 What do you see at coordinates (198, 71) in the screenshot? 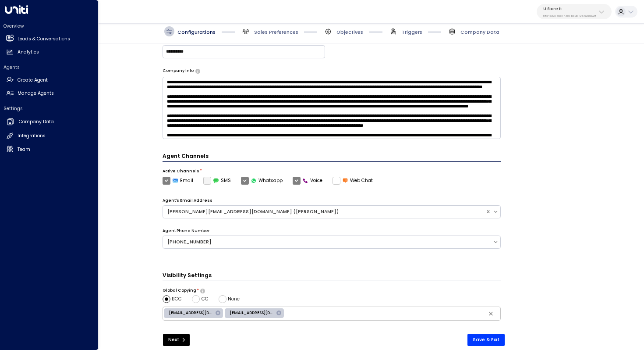
I see `button: Provide a brief overview of your company, including your industry, products or services, and any ...` at bounding box center [198, 71].